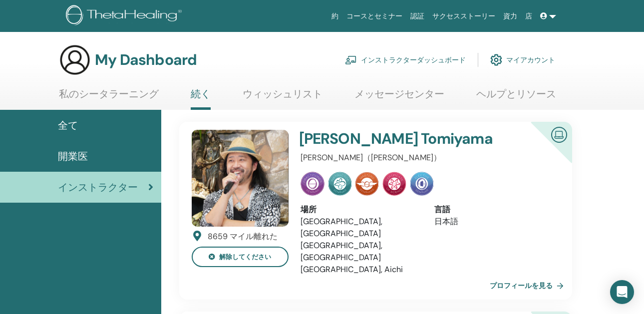 The height and width of the screenshot is (314, 644). What do you see at coordinates (240, 178) in the screenshot?
I see `img: default.jpg` at bounding box center [240, 178].